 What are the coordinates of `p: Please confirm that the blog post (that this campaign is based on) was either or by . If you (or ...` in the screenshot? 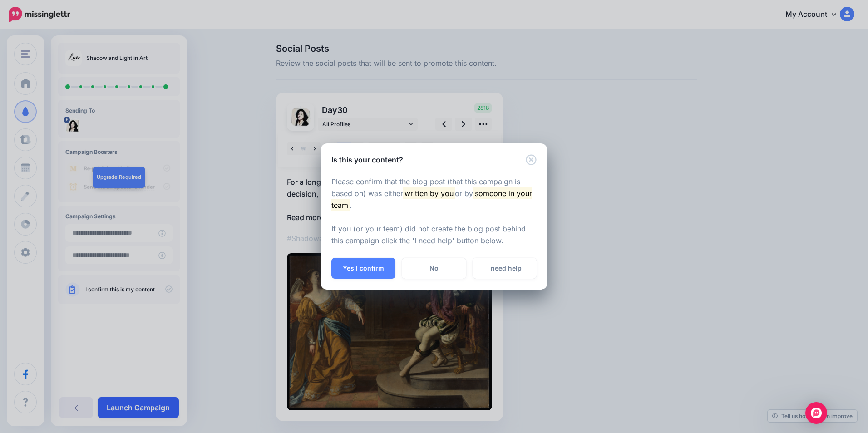 It's located at (434, 212).